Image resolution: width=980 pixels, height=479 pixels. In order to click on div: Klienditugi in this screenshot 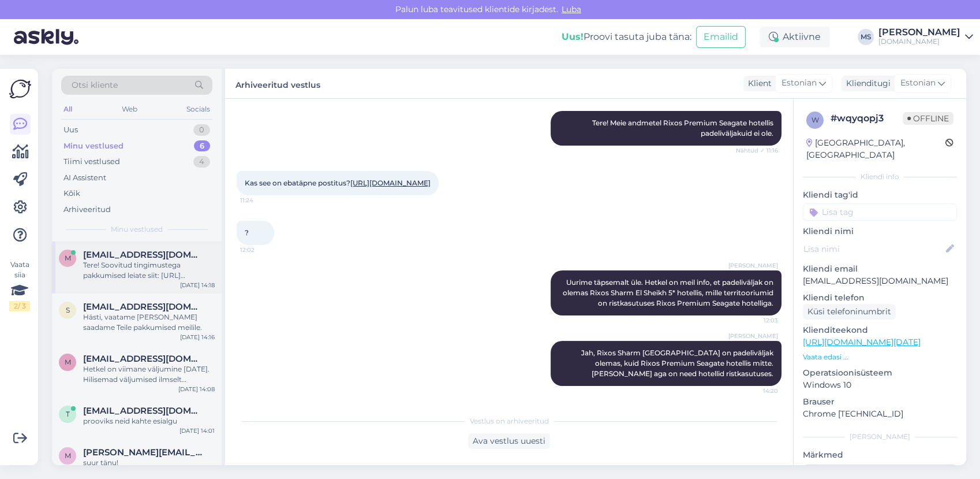, I will do `click(866, 83)`.